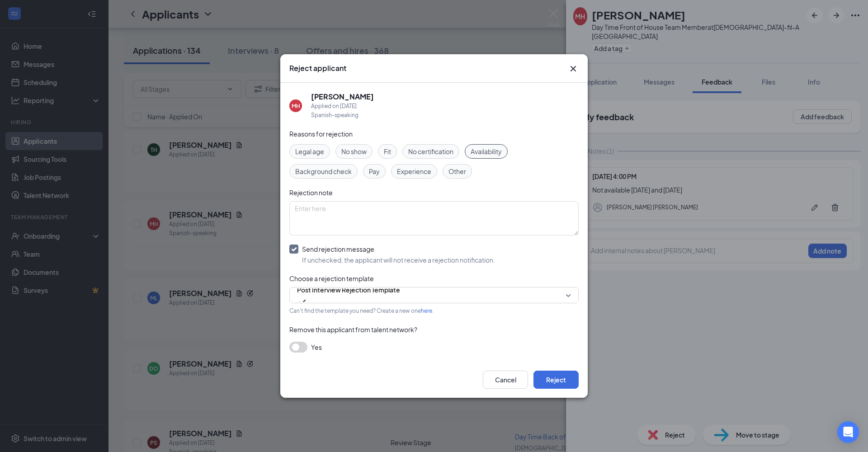 This screenshot has width=868, height=452. What do you see at coordinates (361, 311) in the screenshot?
I see `span: Can't find the template you need? Create a new one .` at bounding box center [361, 311].